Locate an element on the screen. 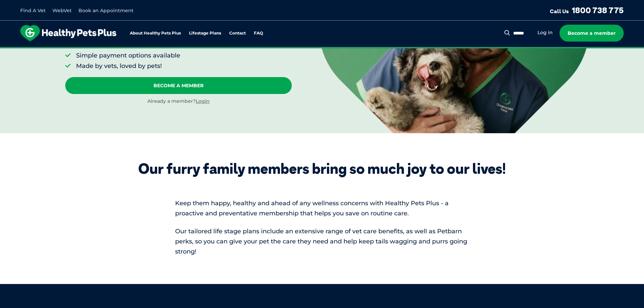 This screenshot has width=644, height=308. a: FAQ is located at coordinates (258, 33).